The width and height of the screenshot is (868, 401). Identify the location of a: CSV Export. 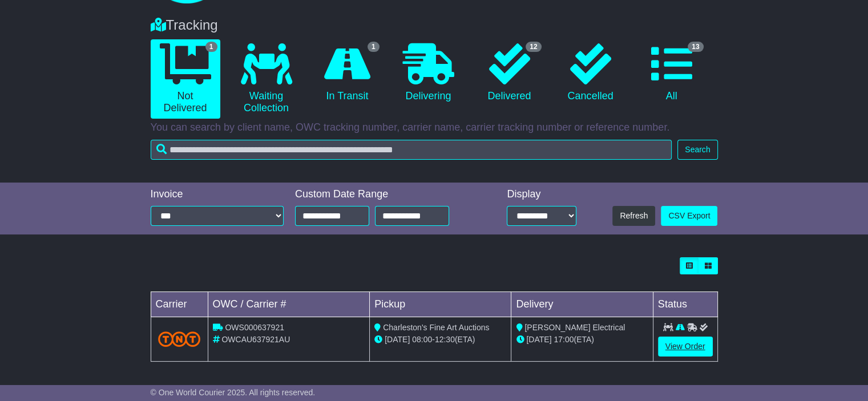
(689, 216).